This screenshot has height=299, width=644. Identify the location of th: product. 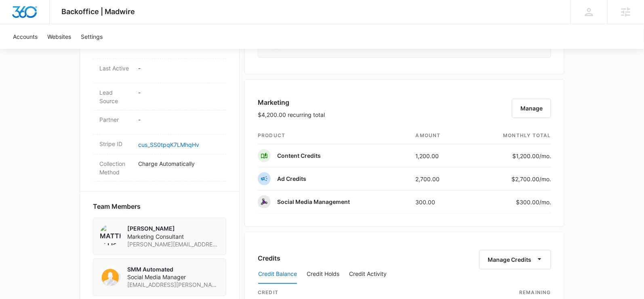
(333, 135).